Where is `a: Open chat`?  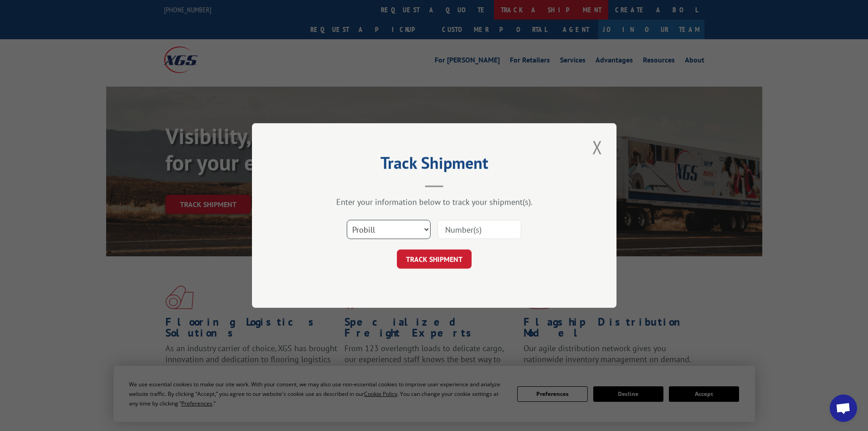 a: Open chat is located at coordinates (843, 408).